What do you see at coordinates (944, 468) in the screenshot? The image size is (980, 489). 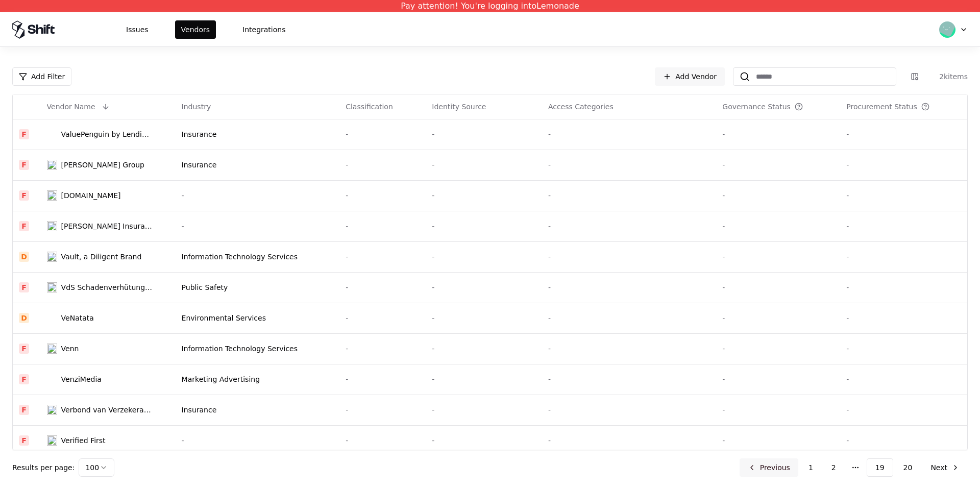 I see `button: Next` at bounding box center [944, 468].